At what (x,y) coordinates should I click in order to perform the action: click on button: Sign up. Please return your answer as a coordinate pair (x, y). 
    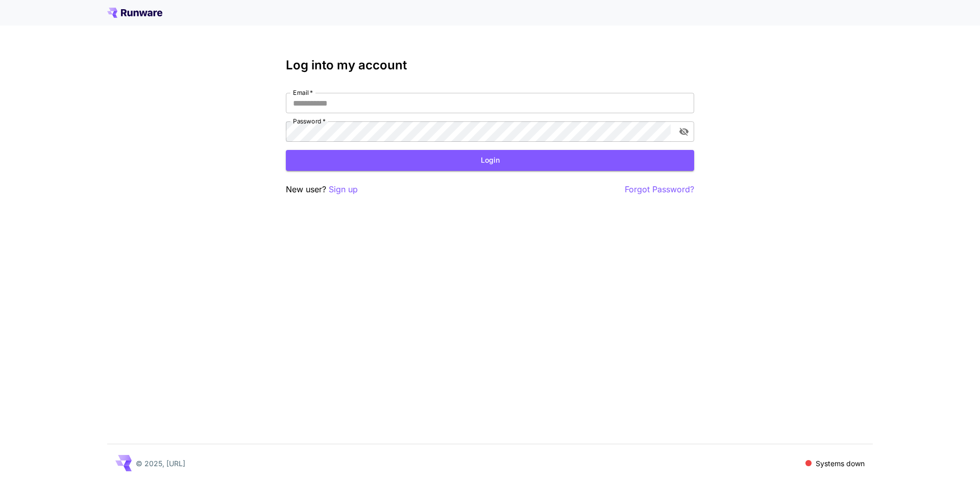
    Looking at the image, I should click on (343, 189).